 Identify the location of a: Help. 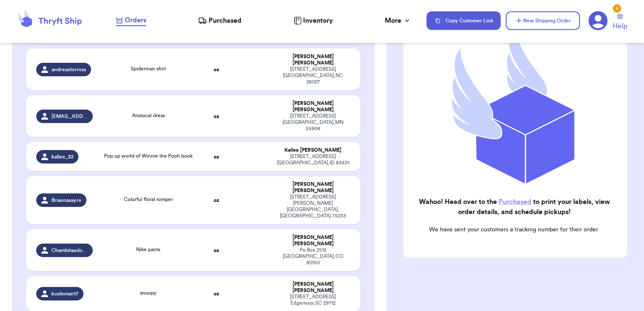
(620, 23).